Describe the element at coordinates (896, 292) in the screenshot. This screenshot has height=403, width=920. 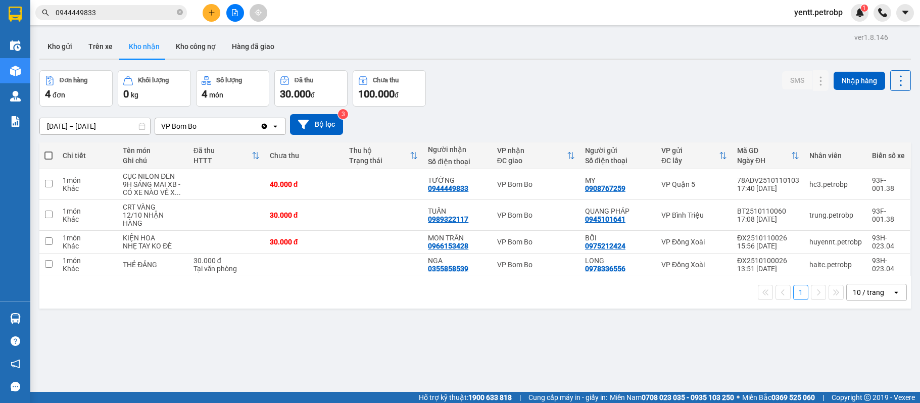
I see `svg: open` at that location.